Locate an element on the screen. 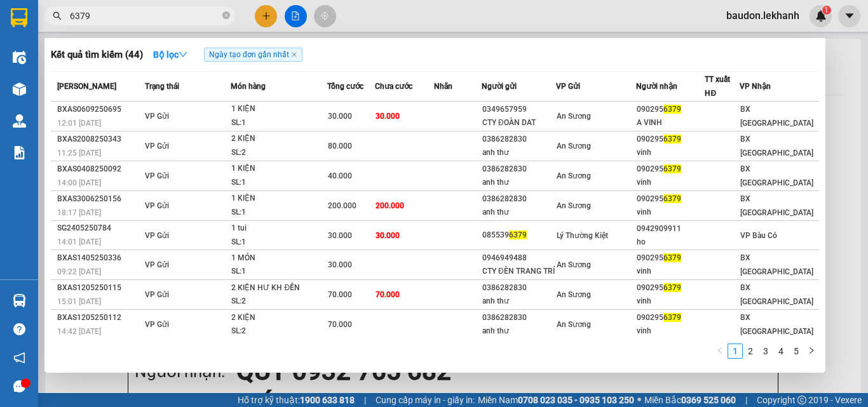 The height and width of the screenshot is (407, 868). div: 1 tui is located at coordinates (279, 228).